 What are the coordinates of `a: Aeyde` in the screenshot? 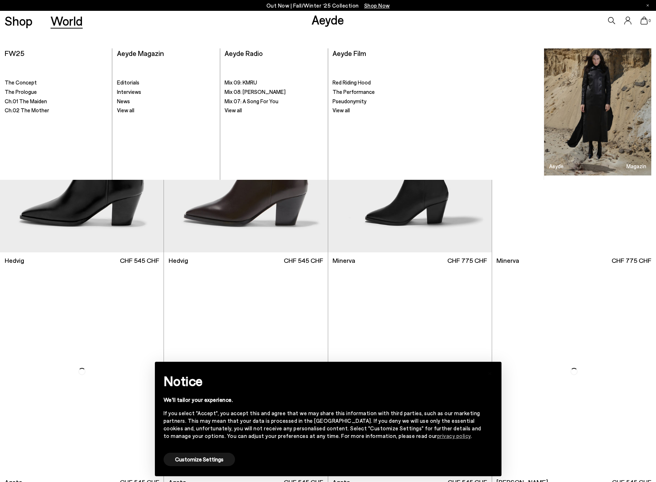 It's located at (328, 19).